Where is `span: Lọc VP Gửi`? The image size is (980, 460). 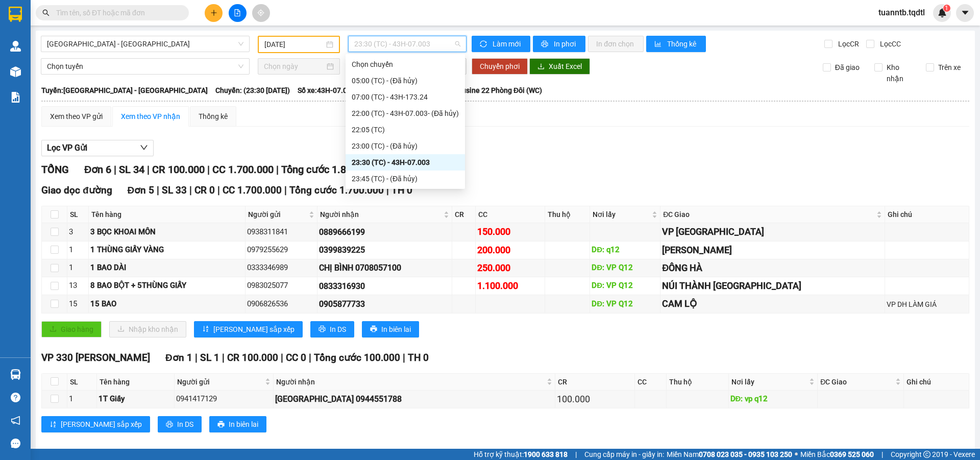 span: Lọc VP Gửi is located at coordinates (67, 148).